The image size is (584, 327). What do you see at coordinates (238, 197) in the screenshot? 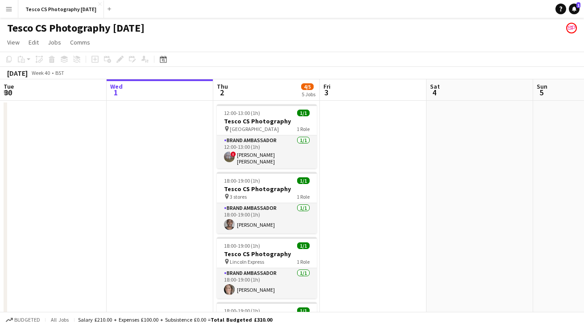
I see `span: 3 stores` at bounding box center [238, 197].